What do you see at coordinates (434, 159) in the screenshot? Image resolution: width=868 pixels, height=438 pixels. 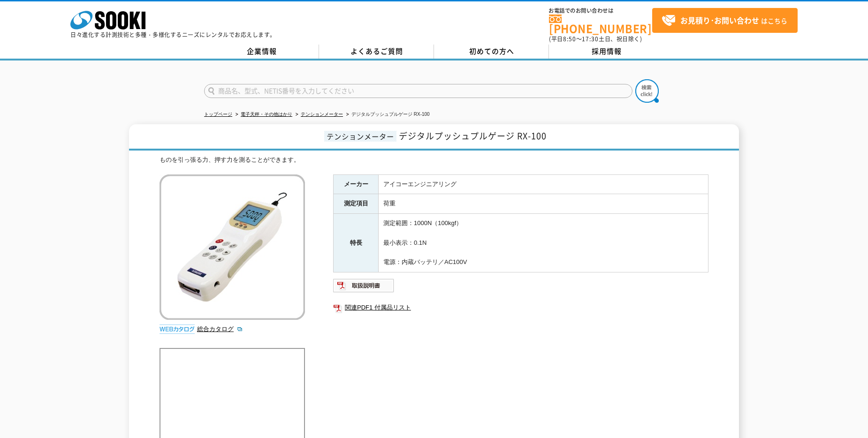 I see `div: ものを引っ張る力、押す力を測ることができます。` at bounding box center [434, 159].